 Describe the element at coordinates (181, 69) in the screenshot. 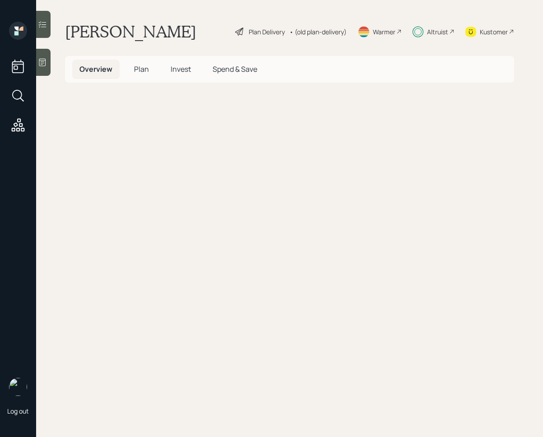

I see `span: Invest` at that location.